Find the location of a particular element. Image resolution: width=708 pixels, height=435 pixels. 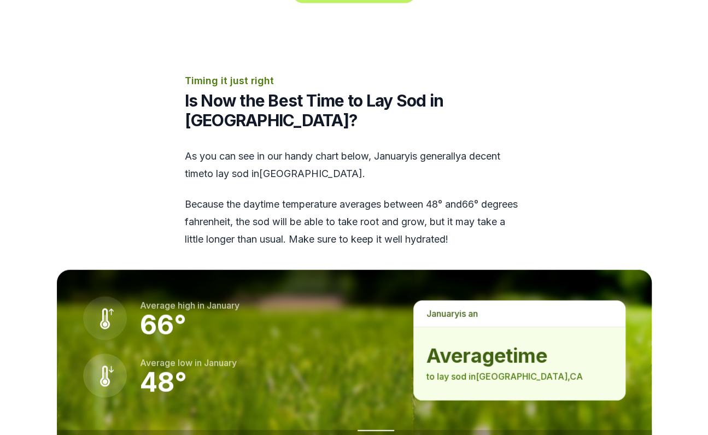

p: Average low in is located at coordinates (188, 363).